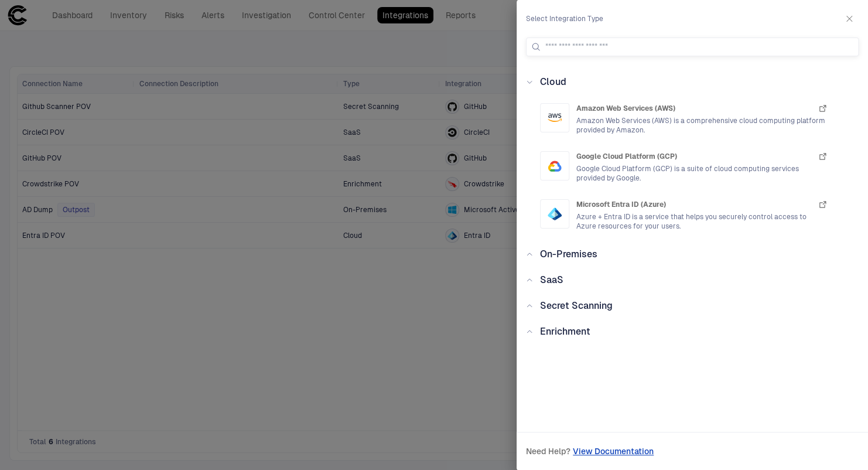 Image resolution: width=868 pixels, height=470 pixels. I want to click on div: AWS, so click(555, 118).